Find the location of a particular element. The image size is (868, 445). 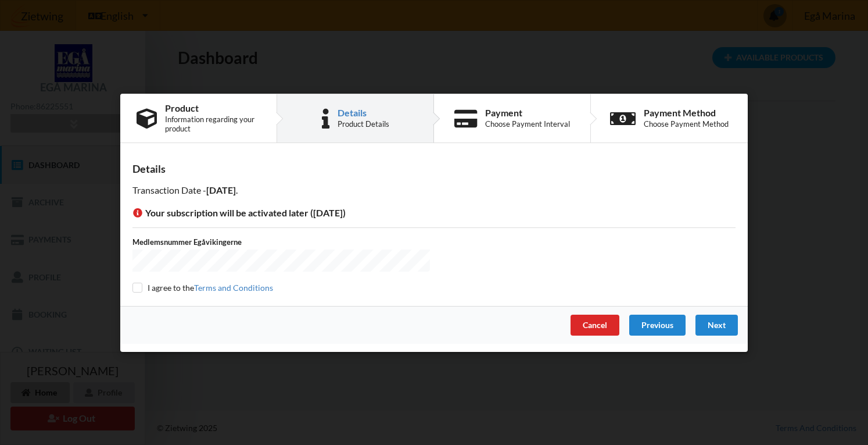

div: Cancel is located at coordinates (595, 325).